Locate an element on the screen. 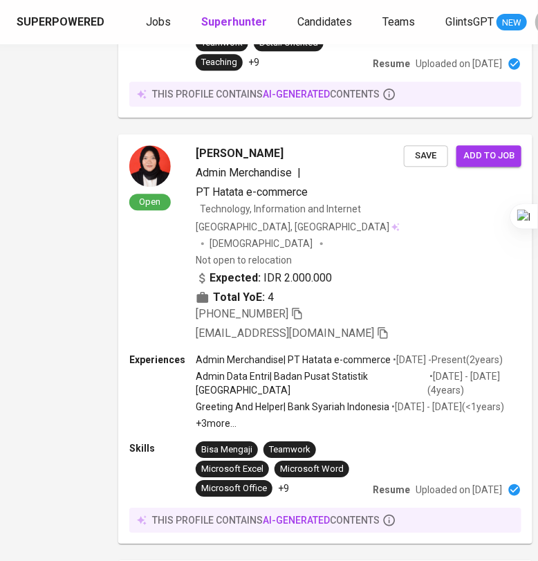 The width and height of the screenshot is (538, 561). p: +3 more ... is located at coordinates (358, 423).